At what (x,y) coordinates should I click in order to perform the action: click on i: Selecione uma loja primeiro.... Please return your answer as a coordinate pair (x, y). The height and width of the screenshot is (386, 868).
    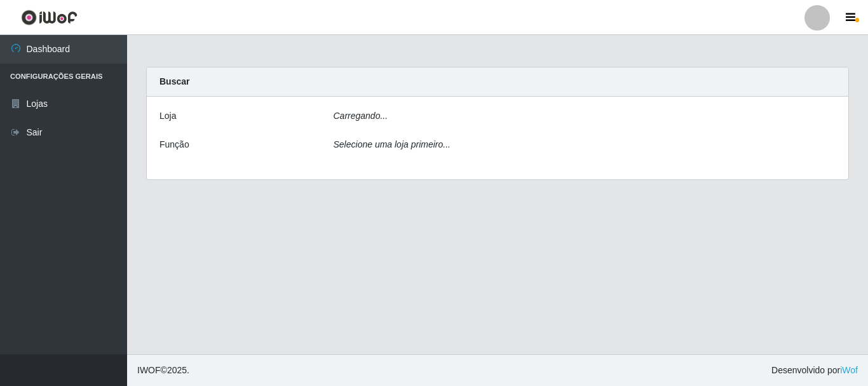
    Looking at the image, I should click on (392, 144).